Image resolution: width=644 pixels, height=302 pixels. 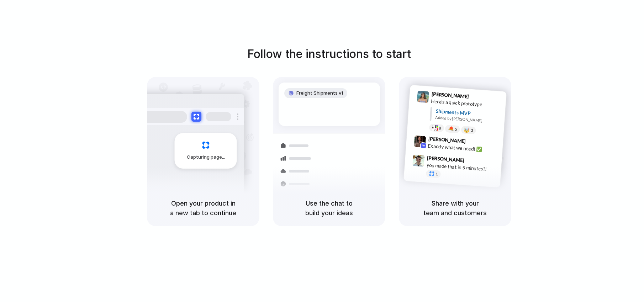 I want to click on h5: Open your product in a new tab to continue, so click(x=203, y=208).